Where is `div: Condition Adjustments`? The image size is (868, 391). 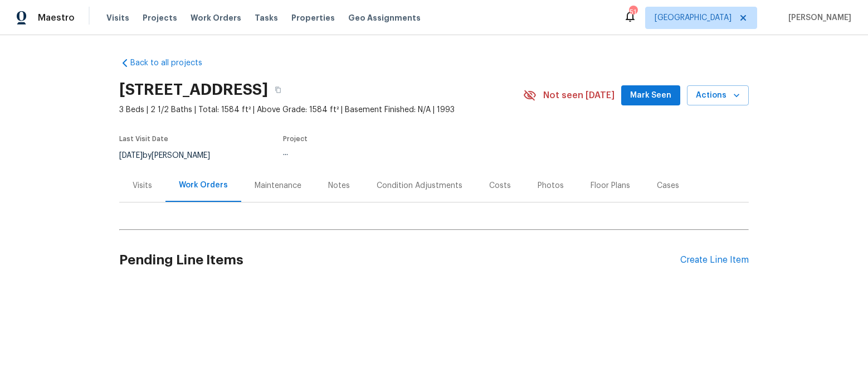
div: Condition Adjustments is located at coordinates (419, 185).